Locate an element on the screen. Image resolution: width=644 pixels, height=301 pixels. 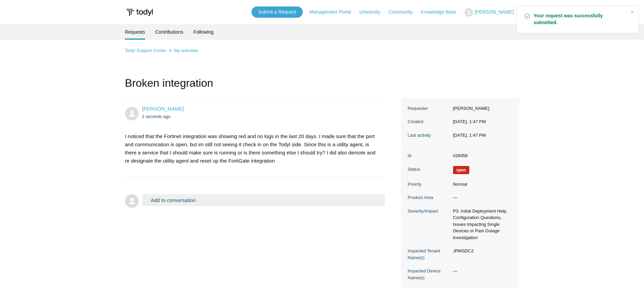
p: I noticed that the Fortinet integration was showing red and no logs in the last 20 days. I made s... is located at coordinates (252, 148).